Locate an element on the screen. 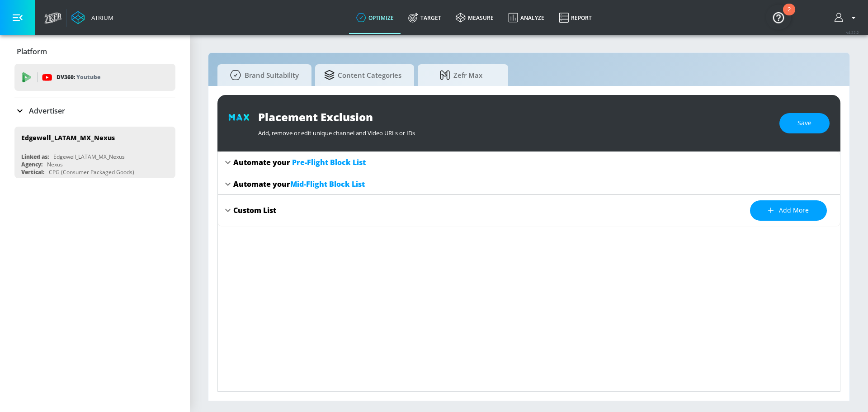 The image size is (868, 412). span: Save is located at coordinates (804, 123).